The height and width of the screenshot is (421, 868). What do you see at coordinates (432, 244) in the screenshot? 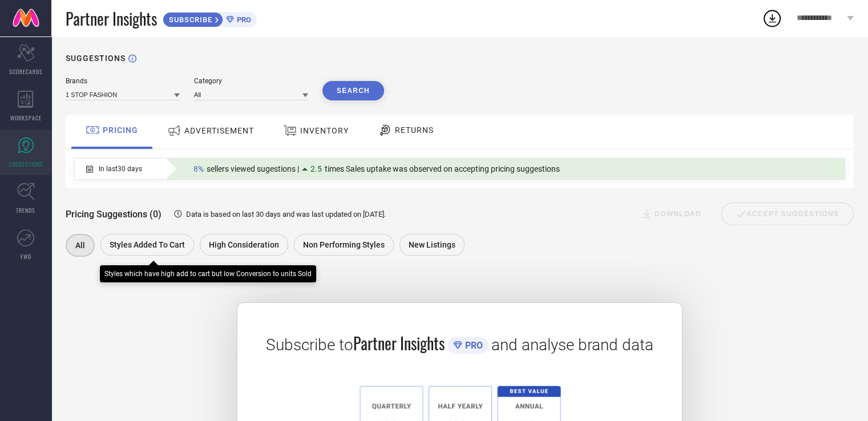
I see `span: New Listings` at bounding box center [432, 244].